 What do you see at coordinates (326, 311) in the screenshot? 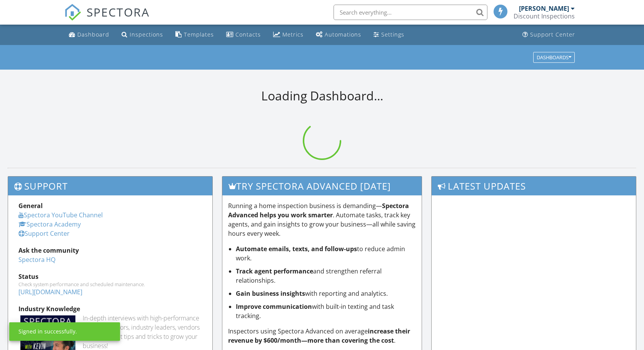
I see `li: with built-in texting and task tracking.` at bounding box center [326, 311].